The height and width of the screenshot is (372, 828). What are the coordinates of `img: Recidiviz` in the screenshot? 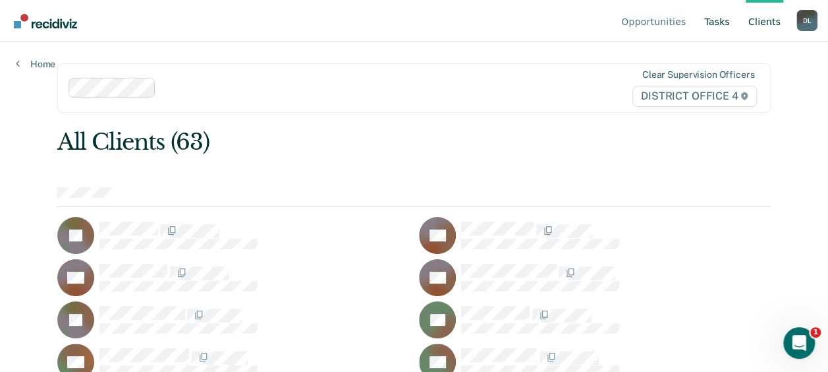 It's located at (45, 21).